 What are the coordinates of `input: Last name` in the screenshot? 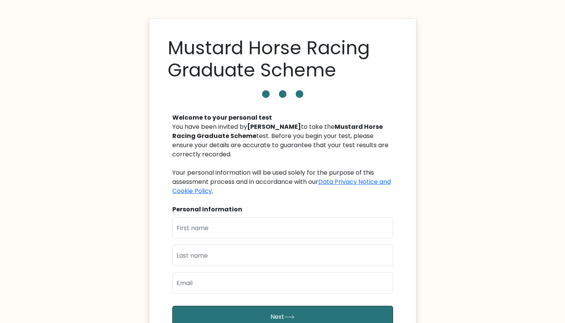 It's located at (283, 255).